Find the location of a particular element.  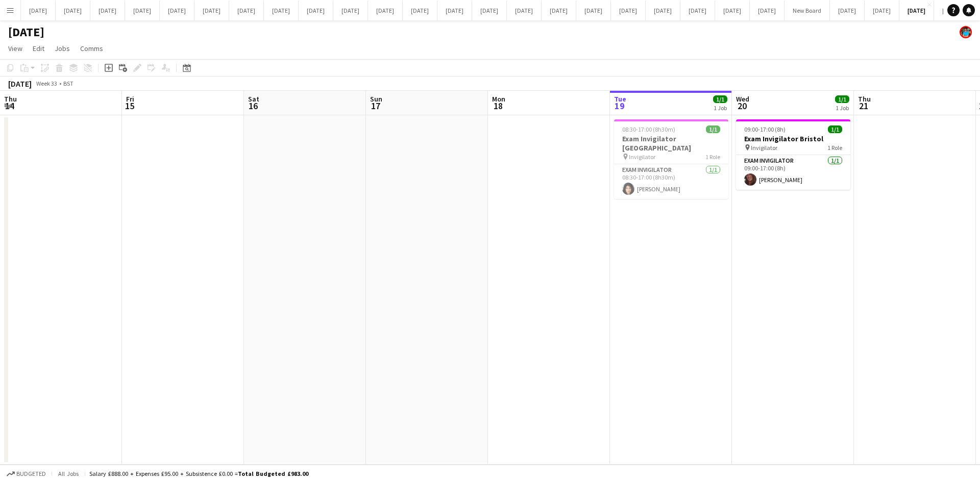

span: 09:00-17:00 (8h) is located at coordinates (764, 129).